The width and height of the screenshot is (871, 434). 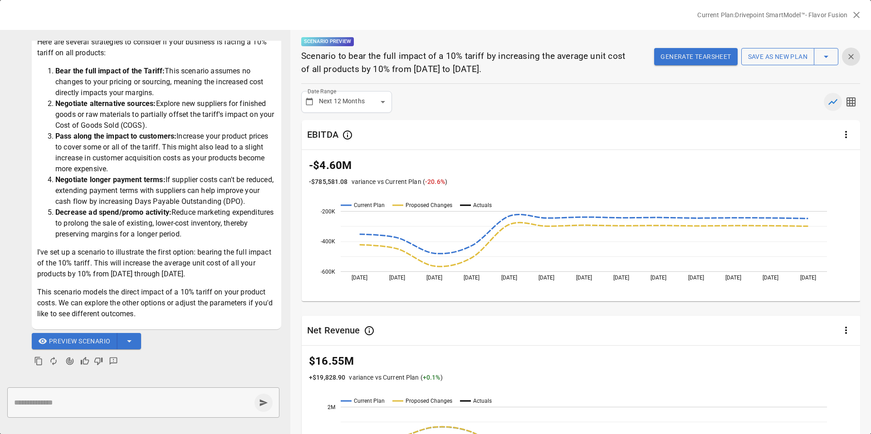 I want to click on button: Preview Scenario, so click(x=75, y=341).